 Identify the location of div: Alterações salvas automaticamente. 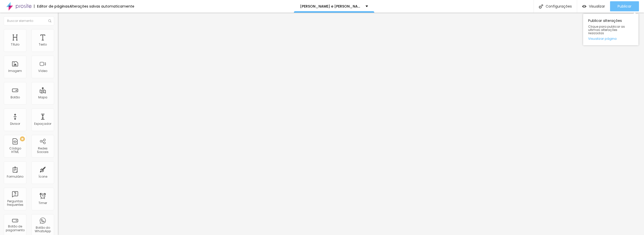
(102, 6).